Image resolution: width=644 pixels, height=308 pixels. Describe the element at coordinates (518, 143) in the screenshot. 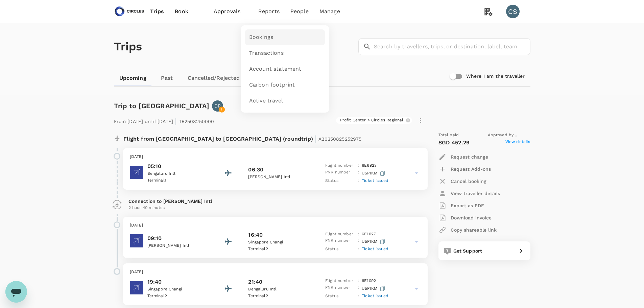

I see `span: View details` at that location.